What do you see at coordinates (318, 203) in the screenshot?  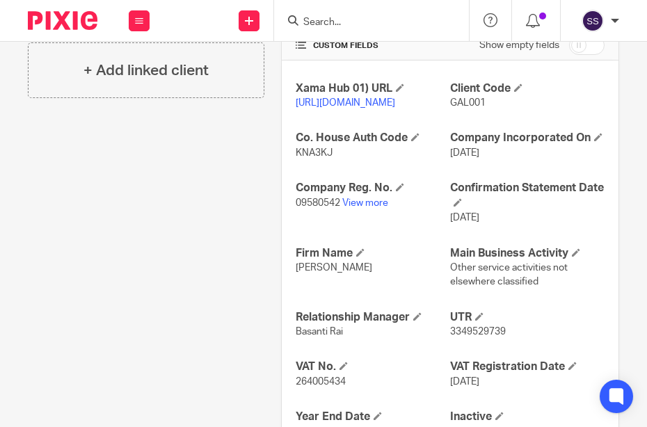 I see `span: 09580542` at bounding box center [318, 203].